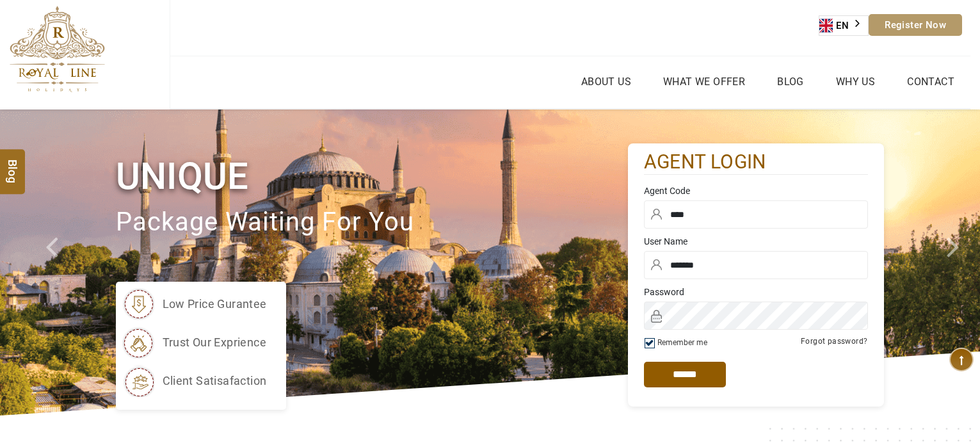 The width and height of the screenshot is (980, 445). I want to click on h1: Unique, so click(372, 176).